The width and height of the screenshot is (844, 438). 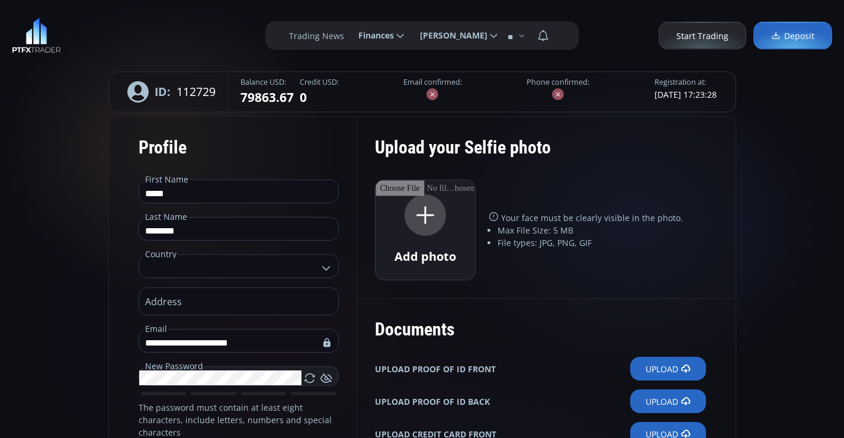 What do you see at coordinates (540, 154) in the screenshot?
I see `div: Upload your Selfie photo` at bounding box center [540, 154].